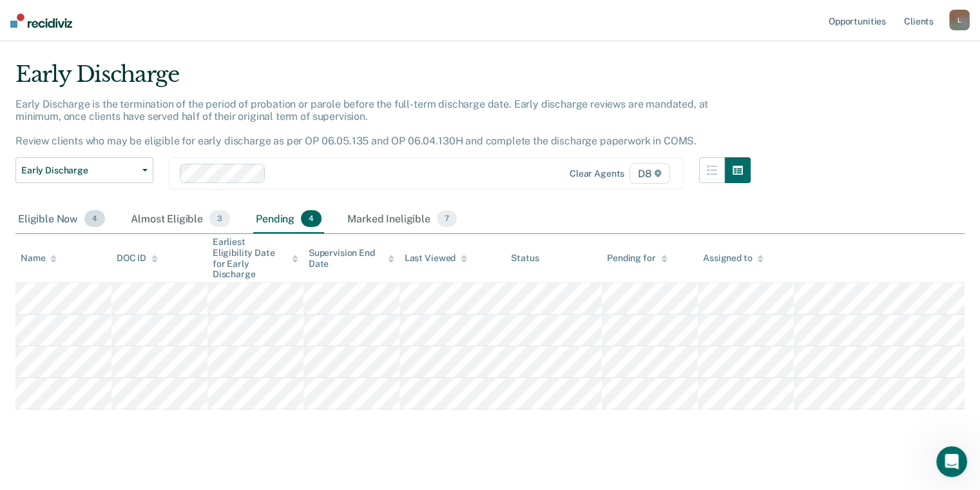 Image resolution: width=980 pixels, height=490 pixels. Describe the element at coordinates (402, 219) in the screenshot. I see `div: Marked Ineligible` at that location.